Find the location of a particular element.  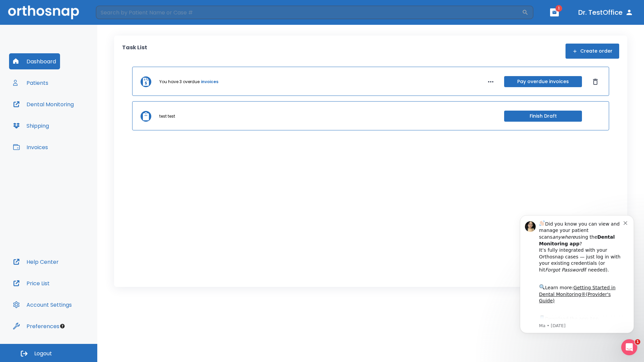

a: Shipping is located at coordinates (31, 125).